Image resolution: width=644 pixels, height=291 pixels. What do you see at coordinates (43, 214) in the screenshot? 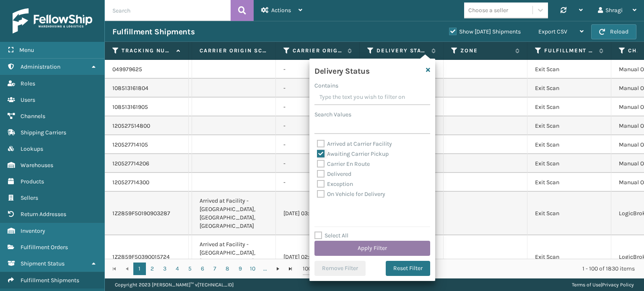
I see `span: Return Addresses` at bounding box center [43, 214].